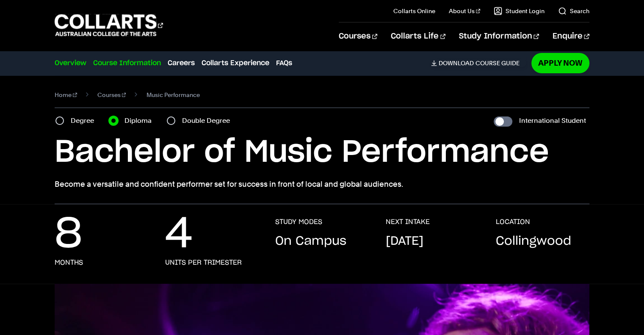  What do you see at coordinates (465, 11) in the screenshot?
I see `a: About Us` at bounding box center [465, 11].